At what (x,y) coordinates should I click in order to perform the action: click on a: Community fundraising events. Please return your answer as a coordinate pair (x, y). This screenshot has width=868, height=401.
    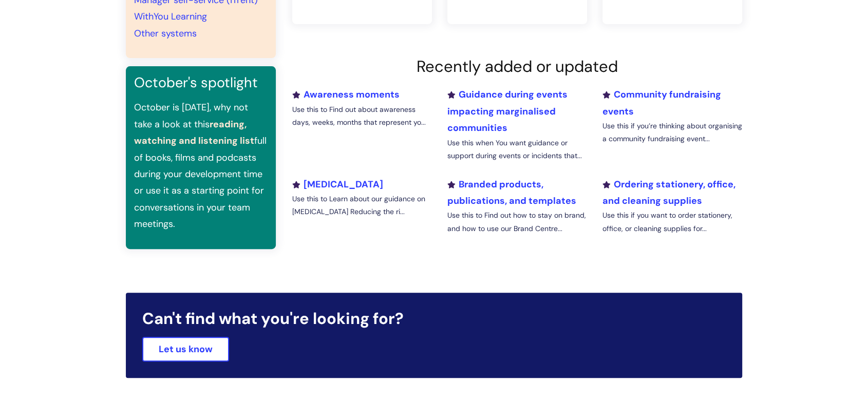
    Looking at the image, I should click on (662, 103).